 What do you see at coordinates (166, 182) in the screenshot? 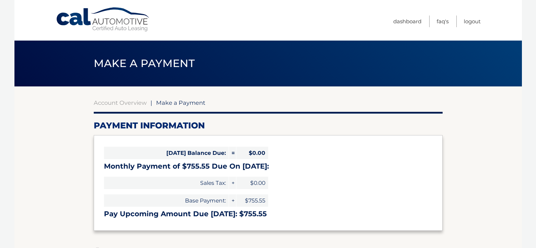
I see `span: Sales Tax:` at bounding box center [166, 182].